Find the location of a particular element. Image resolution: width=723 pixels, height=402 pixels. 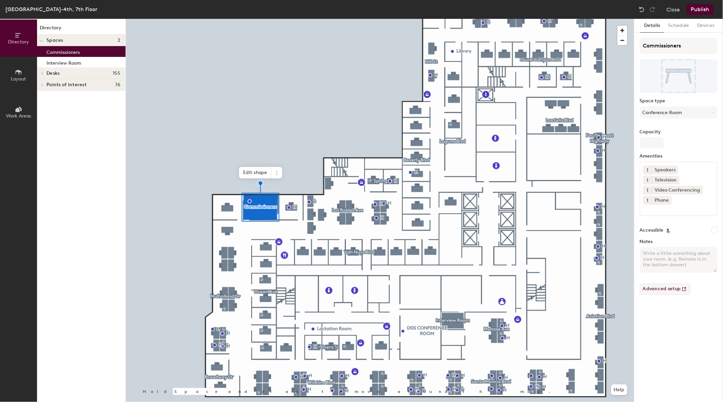

span: 2 is located at coordinates (119, 40).